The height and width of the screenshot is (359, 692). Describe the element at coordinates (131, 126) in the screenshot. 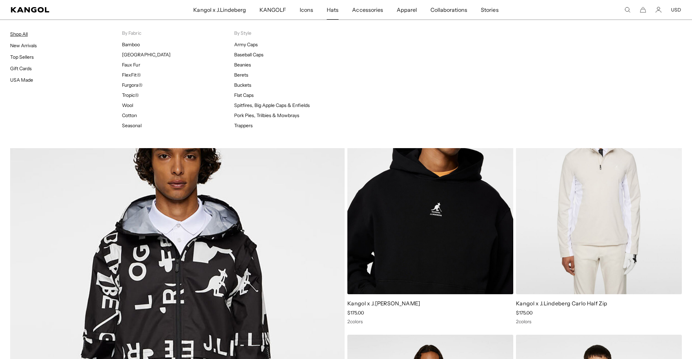

I see `a: Seasonal` at that location.